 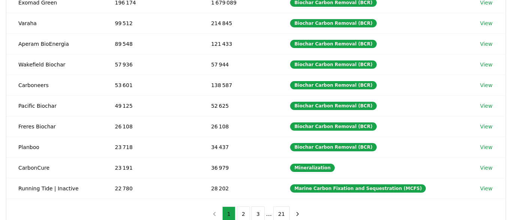 I want to click on td: 23 191, so click(x=151, y=167).